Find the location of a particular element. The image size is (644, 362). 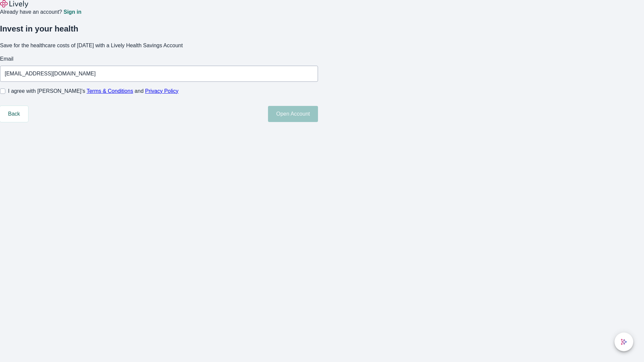

div: Sign in is located at coordinates (72, 12).